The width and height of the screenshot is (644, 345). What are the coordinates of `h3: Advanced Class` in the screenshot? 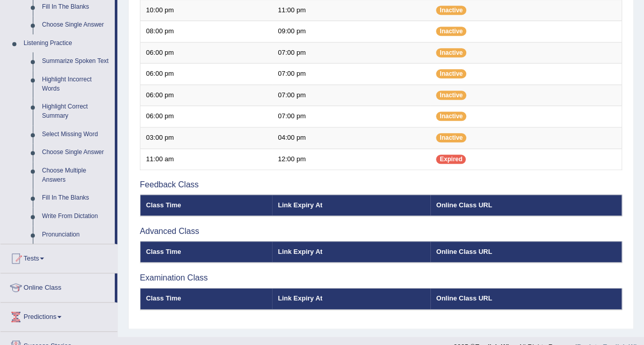 It's located at (381, 231).